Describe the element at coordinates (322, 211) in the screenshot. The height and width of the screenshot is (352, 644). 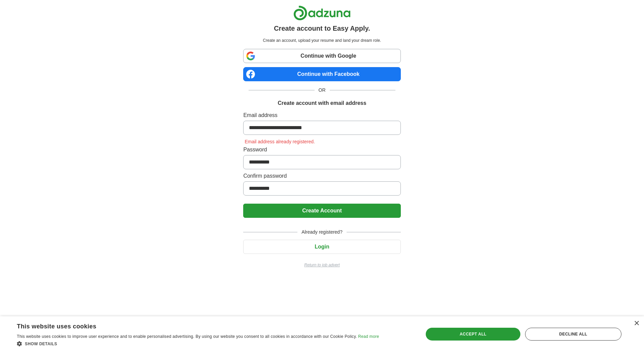
I see `button: Create Account` at that location.